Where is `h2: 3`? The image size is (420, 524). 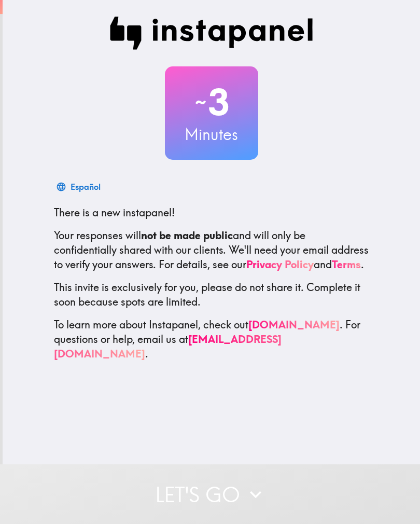 h2: 3 is located at coordinates (211, 102).